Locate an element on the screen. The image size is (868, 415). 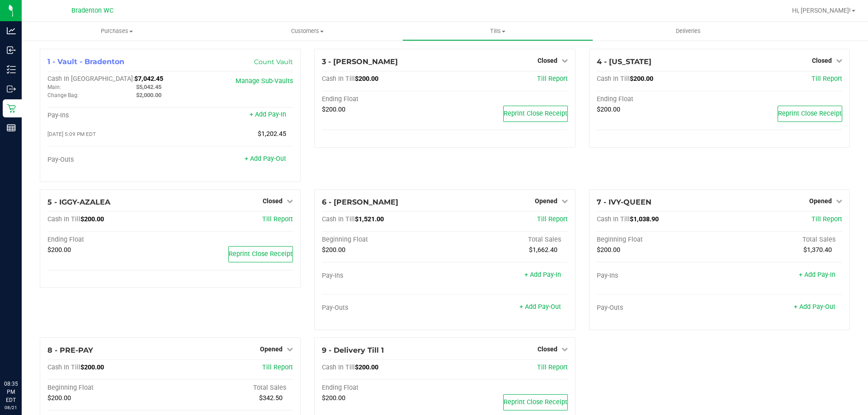
span: $1,521.00 is located at coordinates (370, 219).